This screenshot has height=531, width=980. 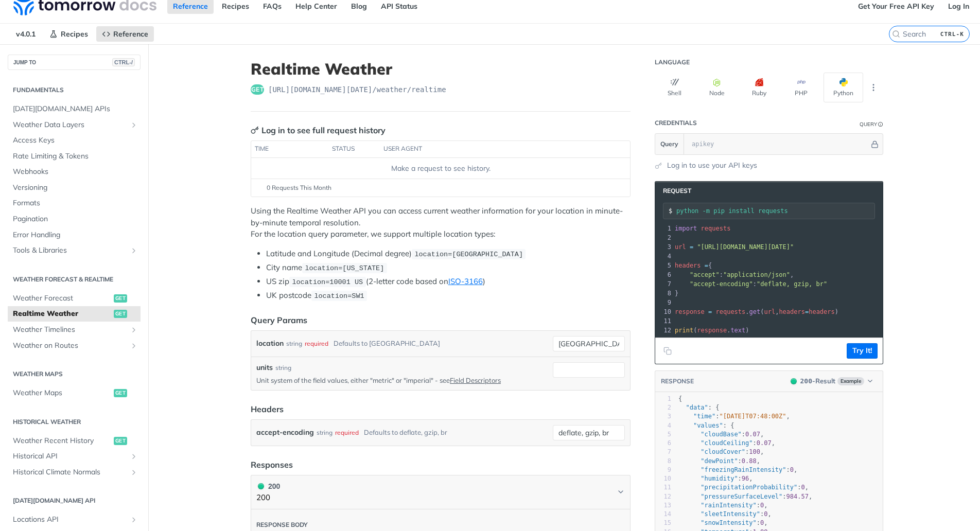 What do you see at coordinates (134, 125) in the screenshot?
I see `button: Show subpages for Weather Data Layers` at bounding box center [134, 125].